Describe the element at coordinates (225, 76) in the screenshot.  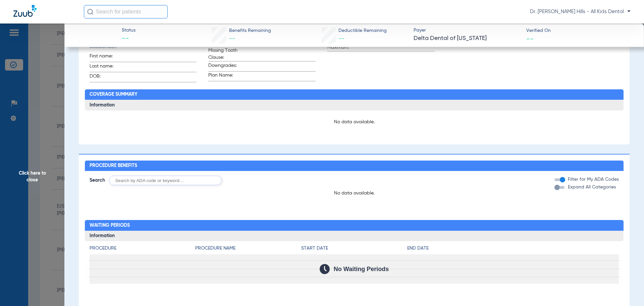
I see `span: Plan Name:` at that location.